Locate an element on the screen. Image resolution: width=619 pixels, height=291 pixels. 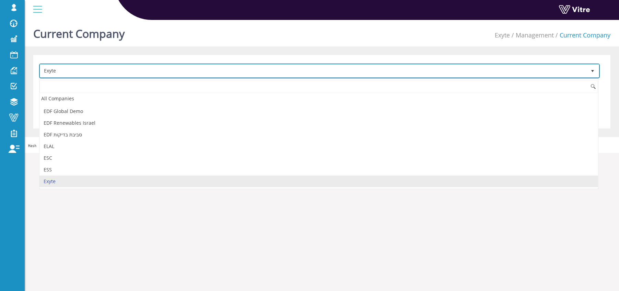
li: ESS is located at coordinates (319, 170).